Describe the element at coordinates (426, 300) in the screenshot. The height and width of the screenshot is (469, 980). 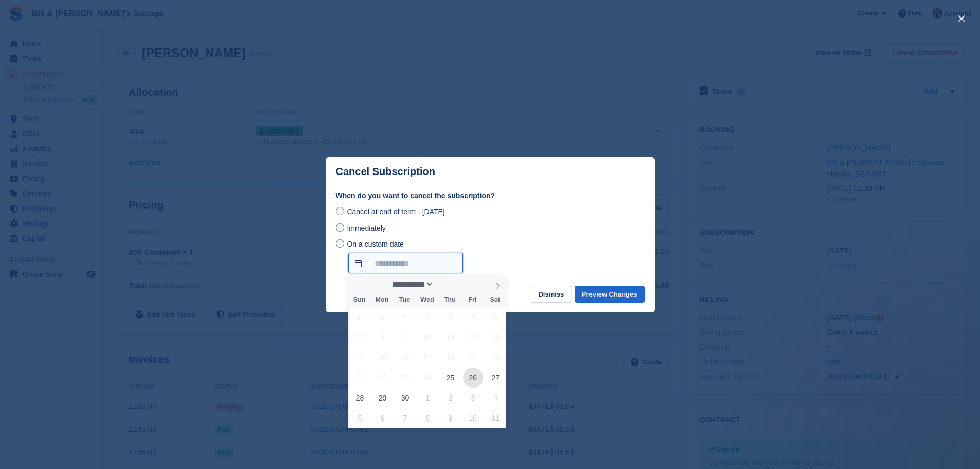
I see `span: Wed` at that location.